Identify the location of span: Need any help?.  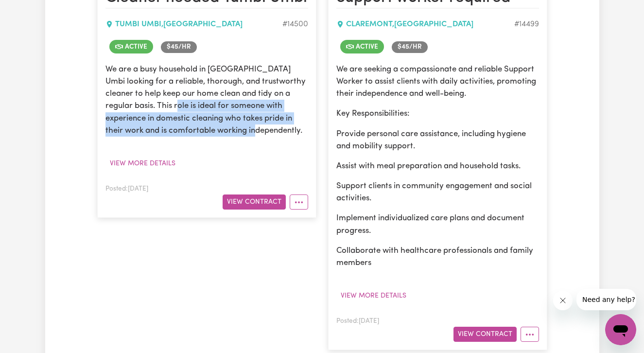
(32, 11).